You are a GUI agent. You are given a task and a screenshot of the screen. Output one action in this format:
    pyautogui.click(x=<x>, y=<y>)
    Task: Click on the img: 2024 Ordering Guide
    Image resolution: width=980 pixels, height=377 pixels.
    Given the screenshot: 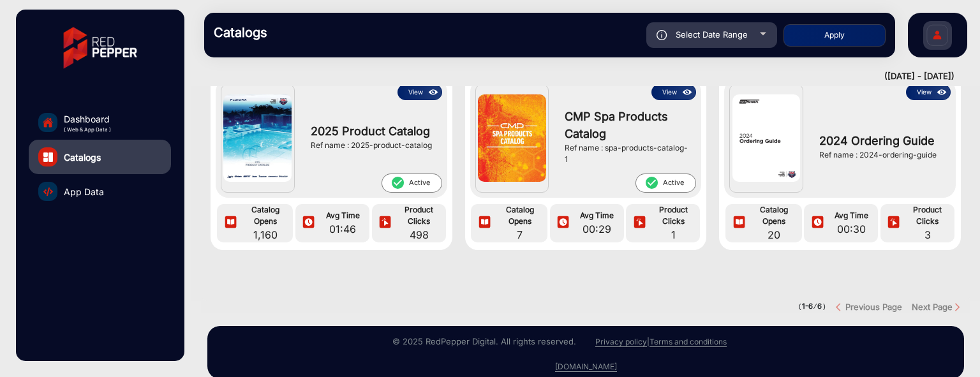 What is the action you would take?
    pyautogui.click(x=766, y=139)
    